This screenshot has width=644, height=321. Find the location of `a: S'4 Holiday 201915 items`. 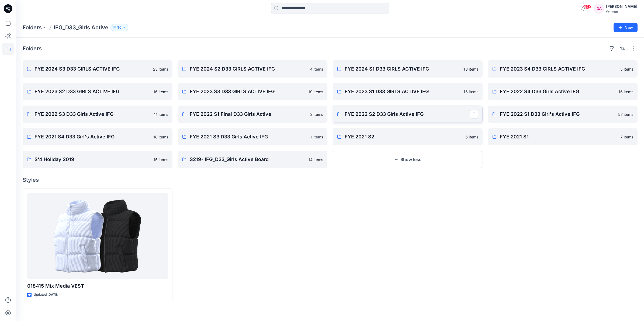

a: S'4 Holiday 201915 items is located at coordinates (98, 159).